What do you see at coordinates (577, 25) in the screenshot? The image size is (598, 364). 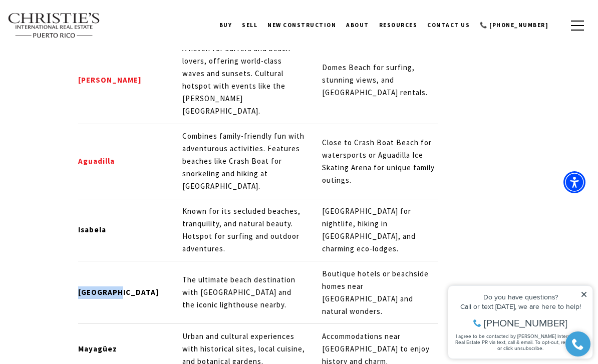 I see `button: button` at bounding box center [577, 25].